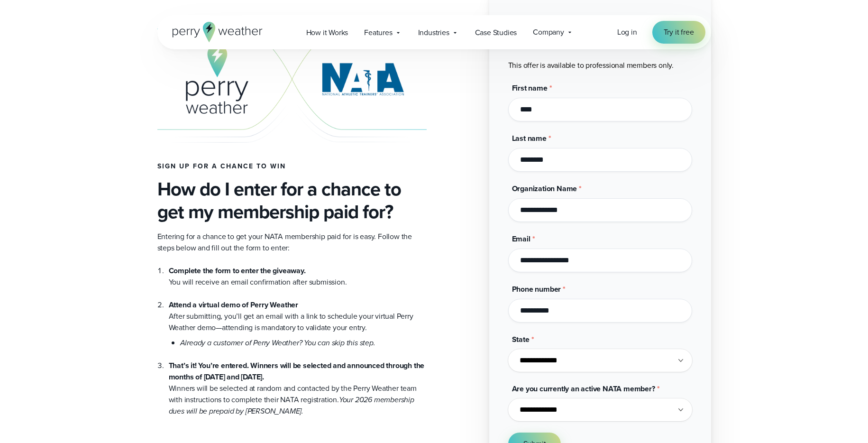  Describe the element at coordinates (627, 32) in the screenshot. I see `a: Log in` at that location.